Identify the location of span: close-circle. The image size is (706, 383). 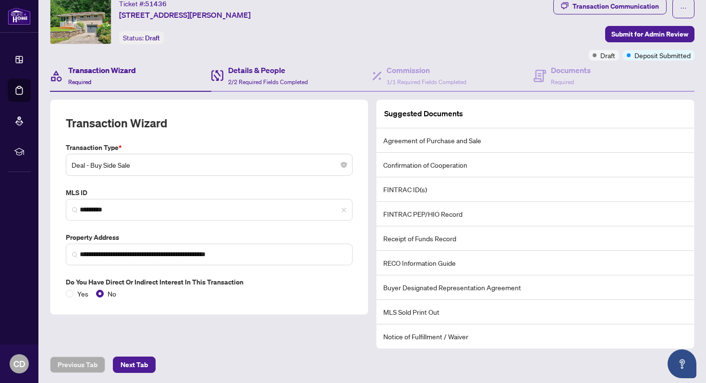
(344, 165).